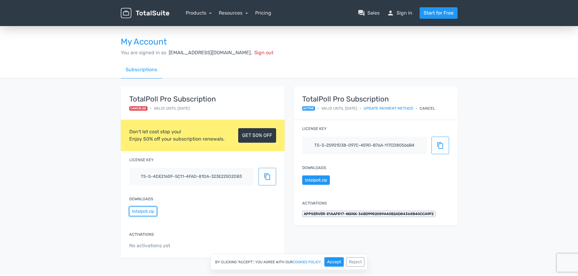  I want to click on button: Accept, so click(334, 262).